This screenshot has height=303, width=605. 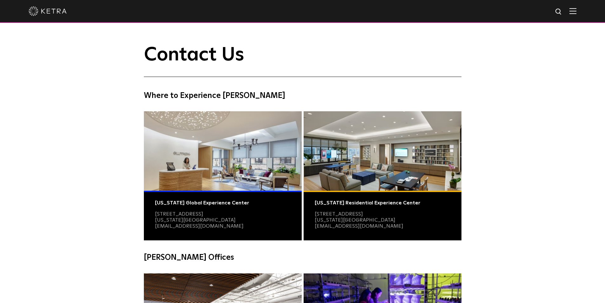 I want to click on img: ketra-logo-2019-white, so click(x=48, y=11).